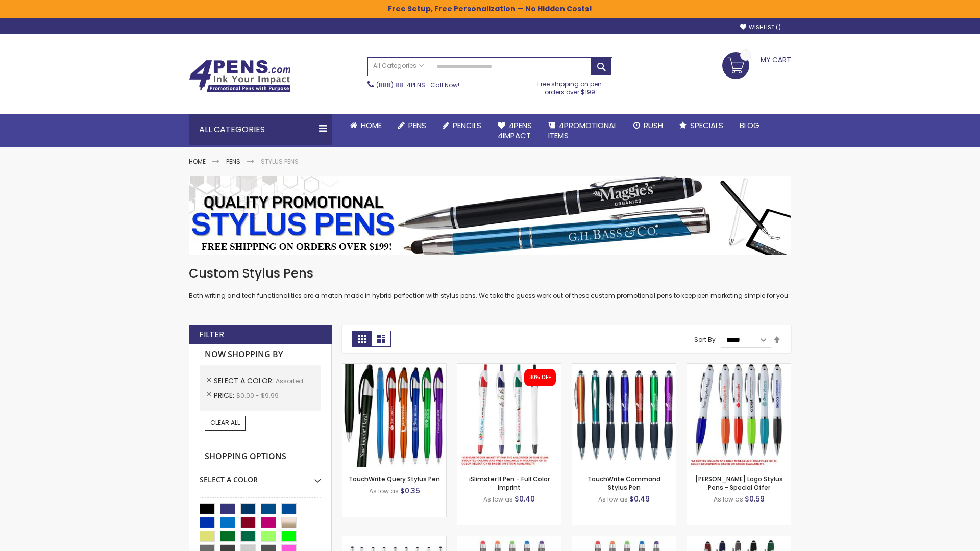 This screenshot has width=980, height=551. I want to click on img: TouchWrite Query Stylus Pen-Assorted, so click(394, 415).